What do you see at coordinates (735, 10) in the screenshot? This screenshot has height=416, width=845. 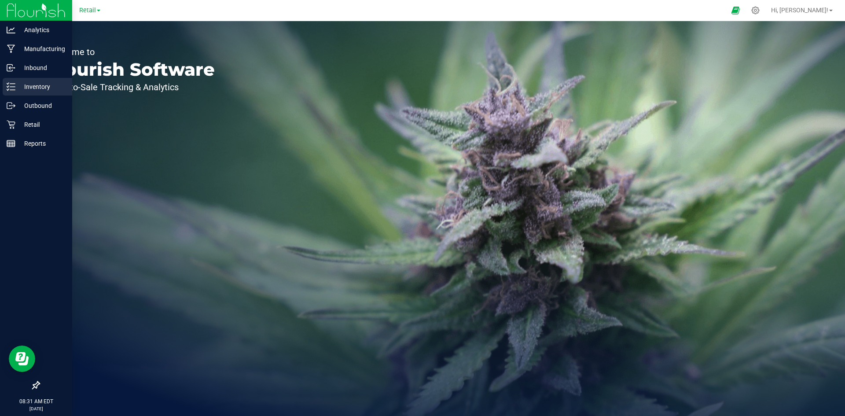 I see `span: Open Ecommerce Menu` at bounding box center [735, 10].